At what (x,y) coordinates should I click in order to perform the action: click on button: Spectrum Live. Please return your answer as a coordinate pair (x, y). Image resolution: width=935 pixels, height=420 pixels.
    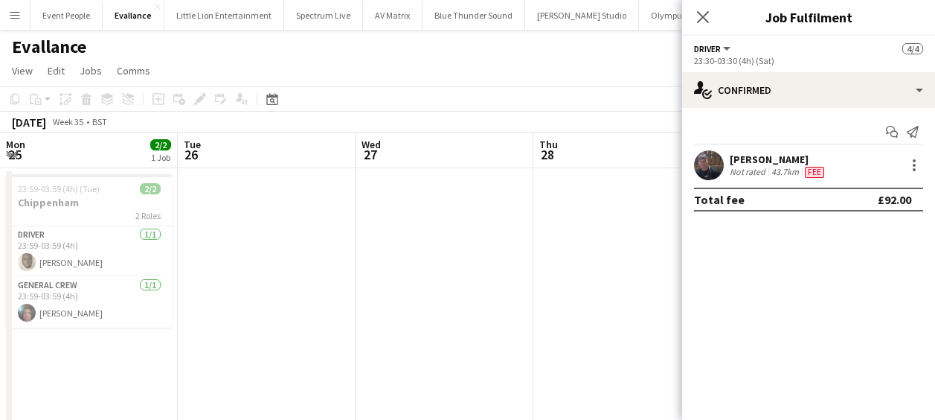
    Looking at the image, I should click on (324, 15).